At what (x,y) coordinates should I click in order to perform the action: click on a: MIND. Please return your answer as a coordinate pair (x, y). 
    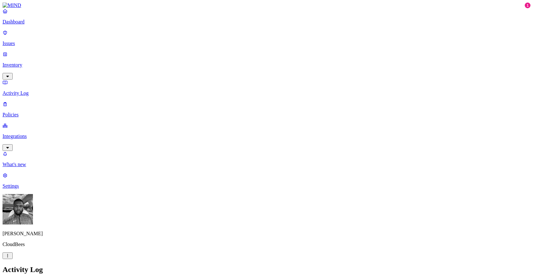
    Looking at the image, I should click on (266, 5).